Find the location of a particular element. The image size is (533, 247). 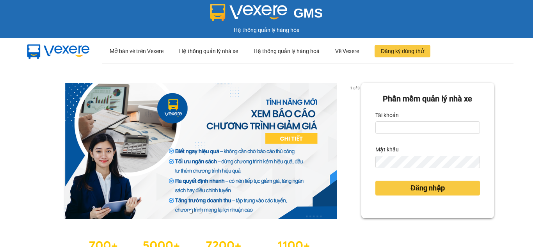

li: slide item 1 is located at coordinates (191, 212).